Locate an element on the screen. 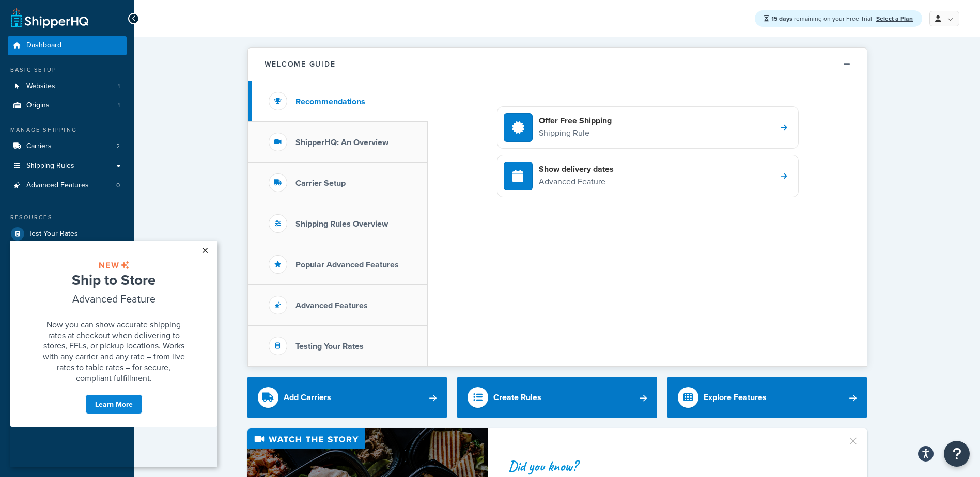 This screenshot has height=477, width=980. li: Dashboard is located at coordinates (67, 45).